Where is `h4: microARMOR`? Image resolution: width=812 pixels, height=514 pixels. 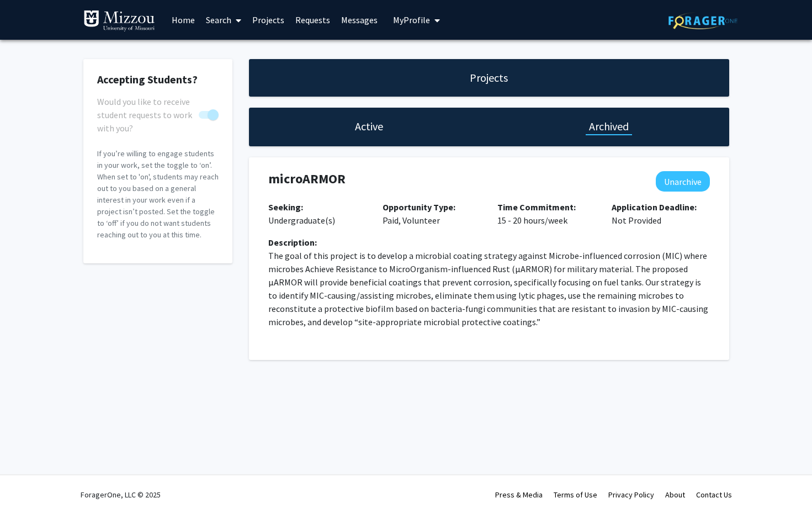 h4: microARMOR is located at coordinates (449, 179).